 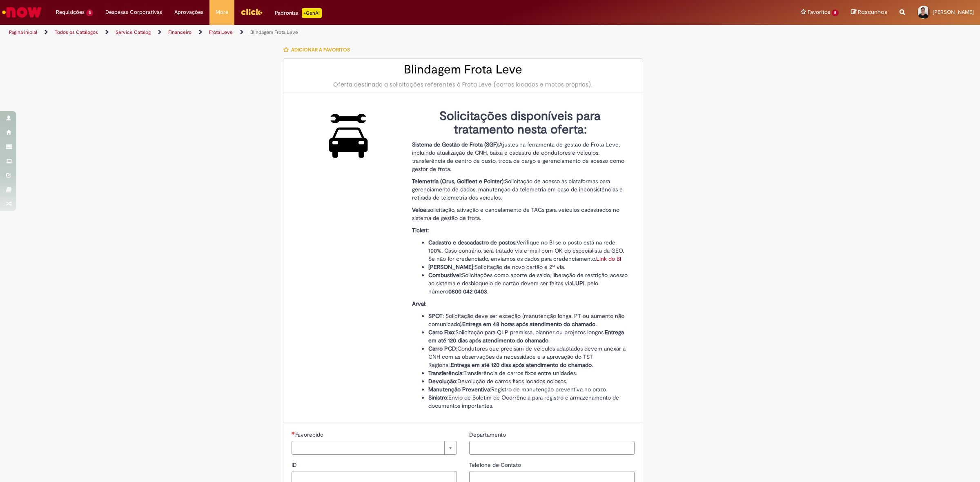 What do you see at coordinates (310, 435) in the screenshot?
I see `span: Necessários - Favorecido` at bounding box center [310, 435].